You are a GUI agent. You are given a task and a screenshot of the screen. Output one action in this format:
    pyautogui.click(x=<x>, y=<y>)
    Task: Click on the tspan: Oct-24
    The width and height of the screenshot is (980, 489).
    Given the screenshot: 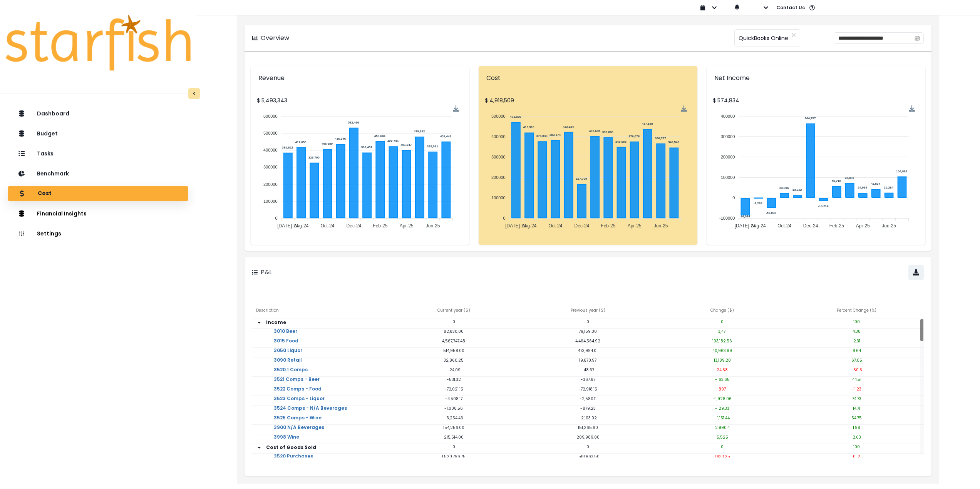 What is the action you would take?
    pyautogui.click(x=784, y=226)
    